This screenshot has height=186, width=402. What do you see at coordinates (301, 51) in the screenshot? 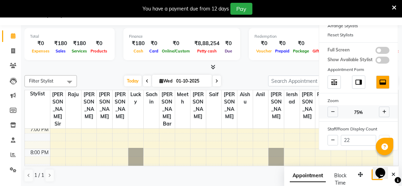
I see `span: Package` at bounding box center [301, 51].